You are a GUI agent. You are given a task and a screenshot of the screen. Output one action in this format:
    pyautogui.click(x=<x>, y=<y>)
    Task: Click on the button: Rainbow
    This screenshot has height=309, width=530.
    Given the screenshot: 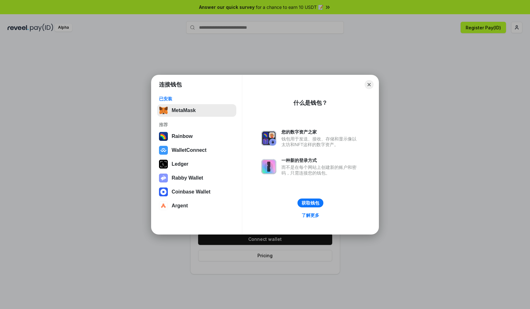 What is the action you would take?
    pyautogui.click(x=196, y=136)
    